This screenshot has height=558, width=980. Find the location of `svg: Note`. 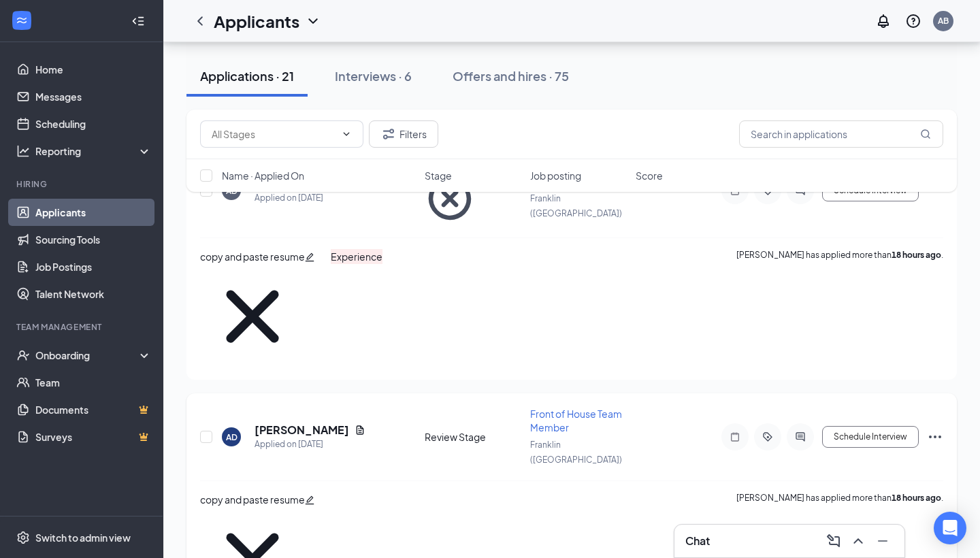

svg: Note is located at coordinates (735, 437).